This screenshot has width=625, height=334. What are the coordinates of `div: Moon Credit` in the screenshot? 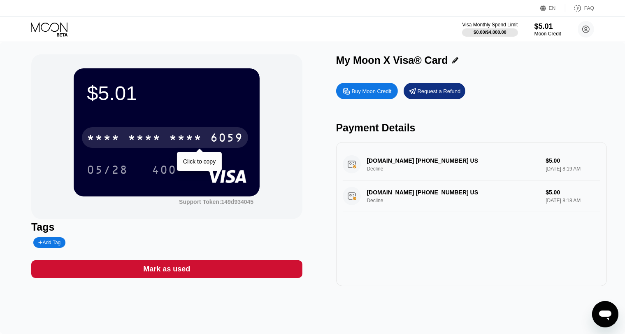 It's located at (548, 34).